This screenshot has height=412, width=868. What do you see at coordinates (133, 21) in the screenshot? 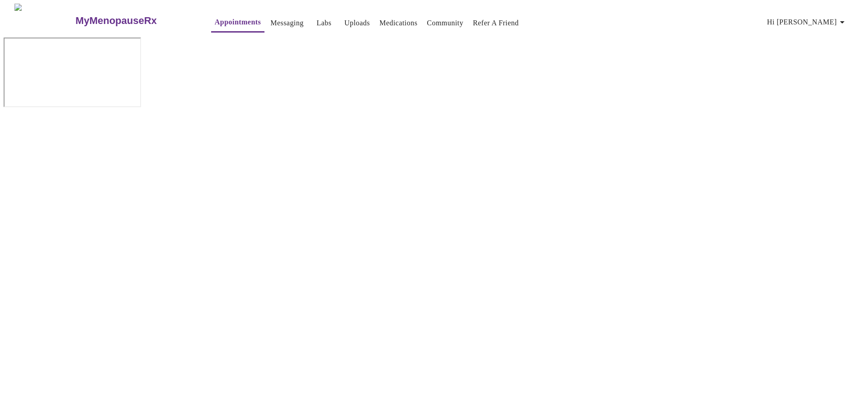
I see `a: MyMenopauseRx` at bounding box center [133, 21].